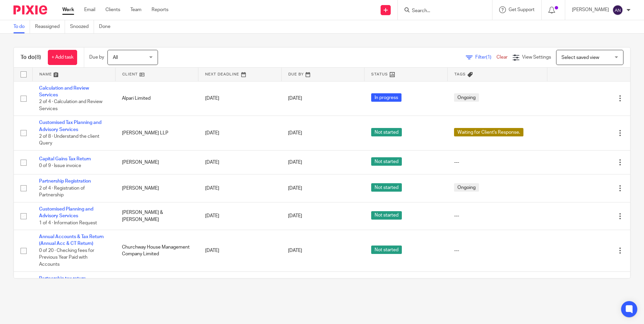 This screenshot has height=324, width=644. I want to click on a: Partnership Registration, so click(65, 181).